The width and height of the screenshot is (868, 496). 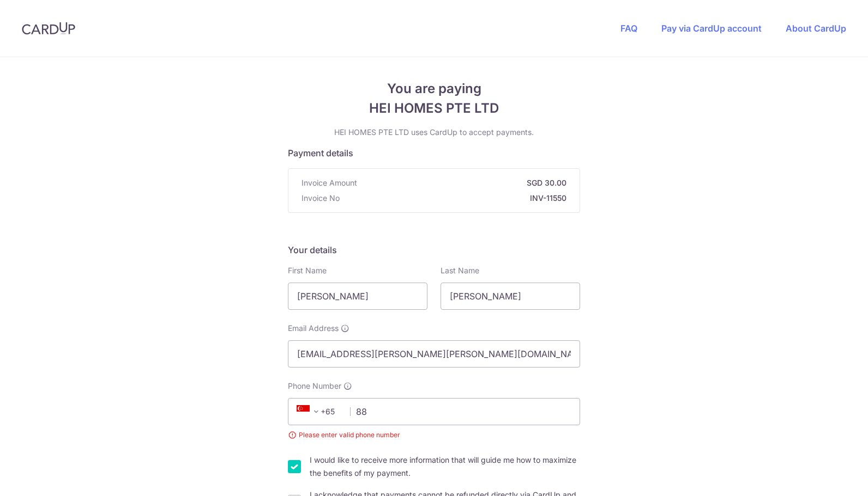 What do you see at coordinates (358, 297) in the screenshot?
I see `input: First name` at bounding box center [358, 297].